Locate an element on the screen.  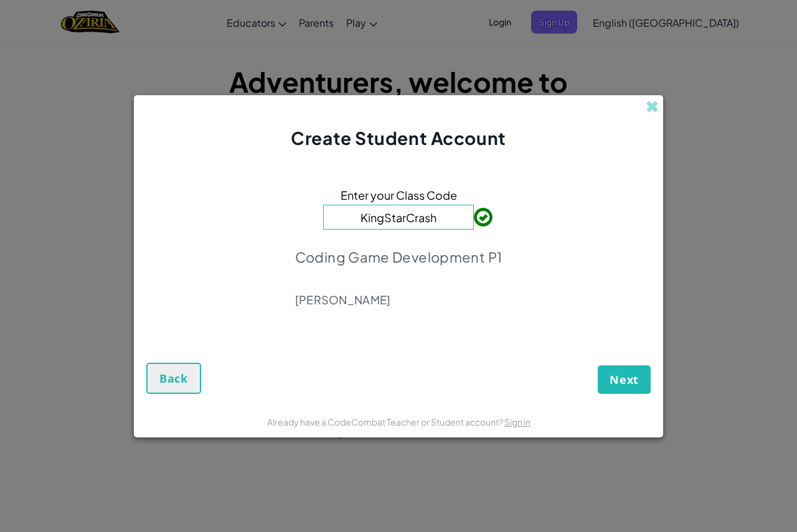
span: Next is located at coordinates (624, 379).